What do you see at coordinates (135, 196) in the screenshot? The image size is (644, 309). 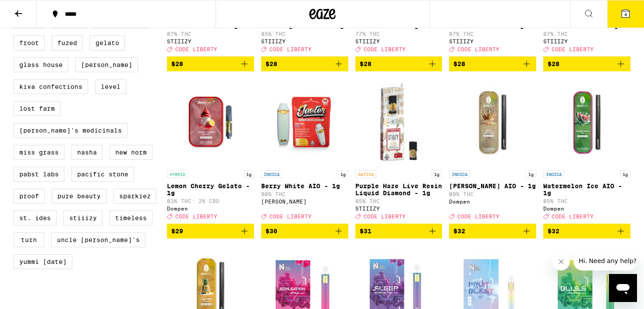 I see `label: Sparkiez` at bounding box center [135, 196].